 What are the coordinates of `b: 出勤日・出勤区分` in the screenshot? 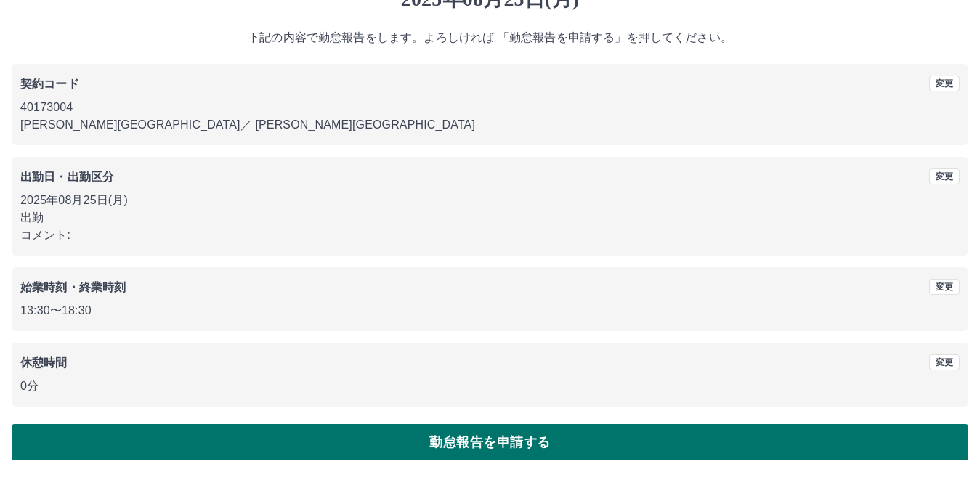 It's located at (67, 176).